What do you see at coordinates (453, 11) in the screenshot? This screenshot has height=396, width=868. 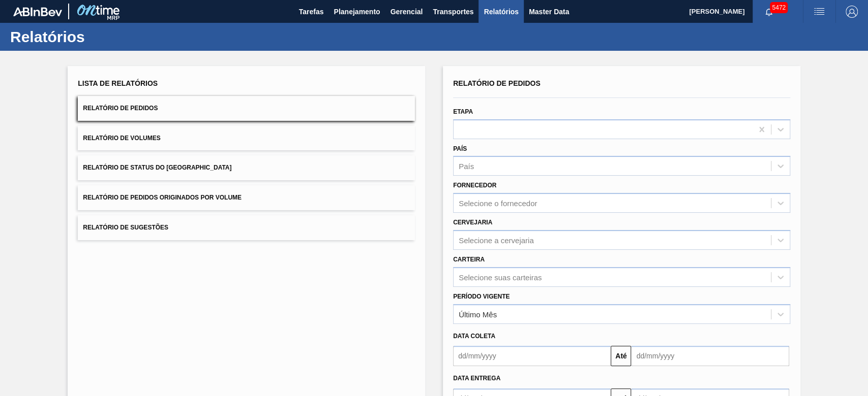 I see `span: Transportes` at bounding box center [453, 11].